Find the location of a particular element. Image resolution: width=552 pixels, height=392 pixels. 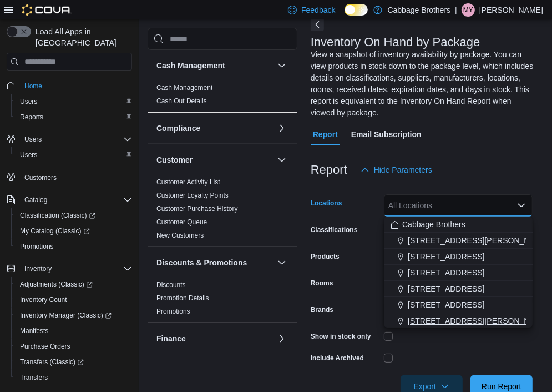

span: Cash Out Details is located at coordinates (182, 101).